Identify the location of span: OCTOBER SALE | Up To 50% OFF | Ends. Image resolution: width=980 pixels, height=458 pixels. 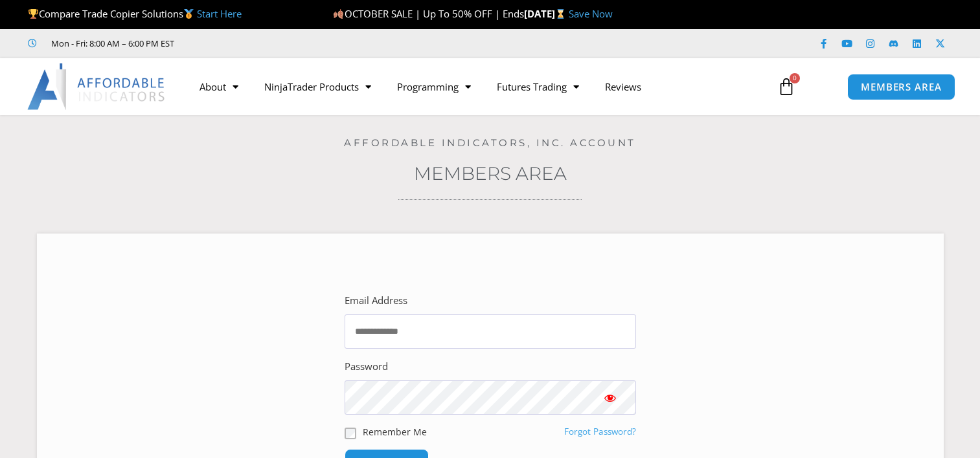
(428, 13).